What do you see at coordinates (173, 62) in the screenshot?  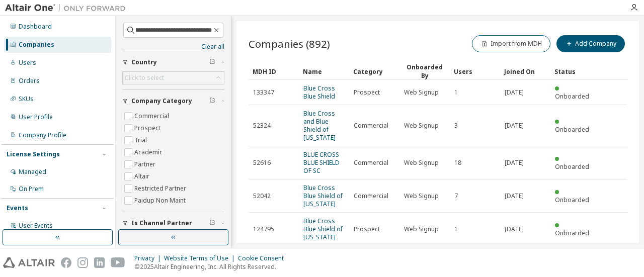 I see `button: Country` at bounding box center [173, 62].